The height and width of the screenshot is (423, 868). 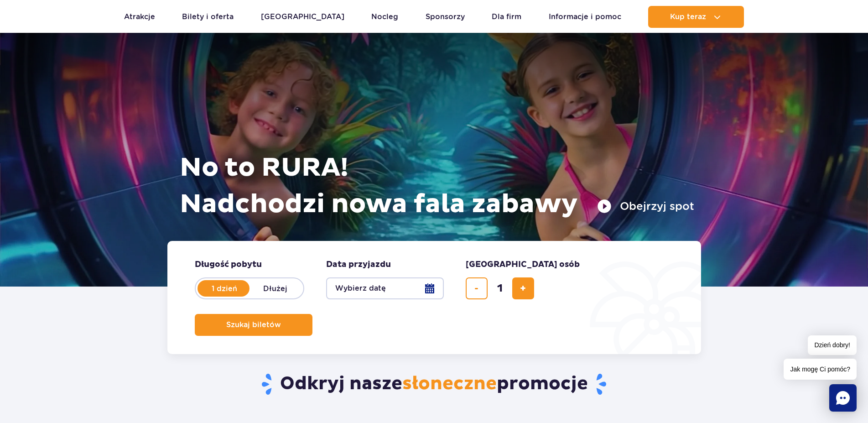 I want to click on span: Jak mogę Ci pomóc?, so click(x=821, y=369).